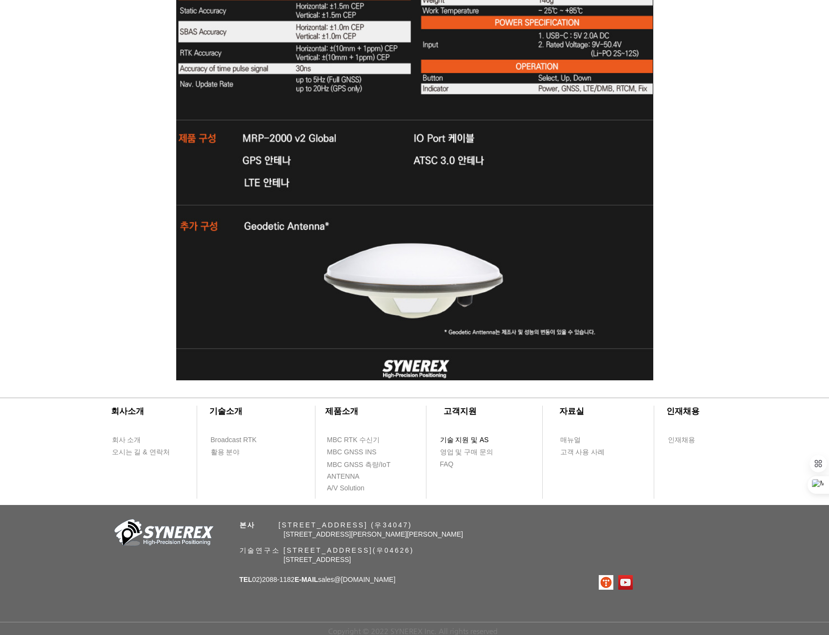 Image resolution: width=829 pixels, height=635 pixels. Describe the element at coordinates (588, 440) in the screenshot. I see `a: 매뉴얼` at that location.